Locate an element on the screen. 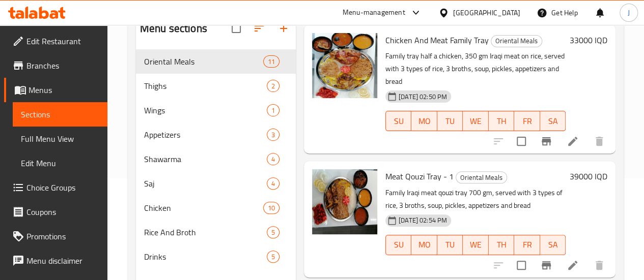 This screenshot has width=644, height=280. button: Add section is located at coordinates (283, 29).